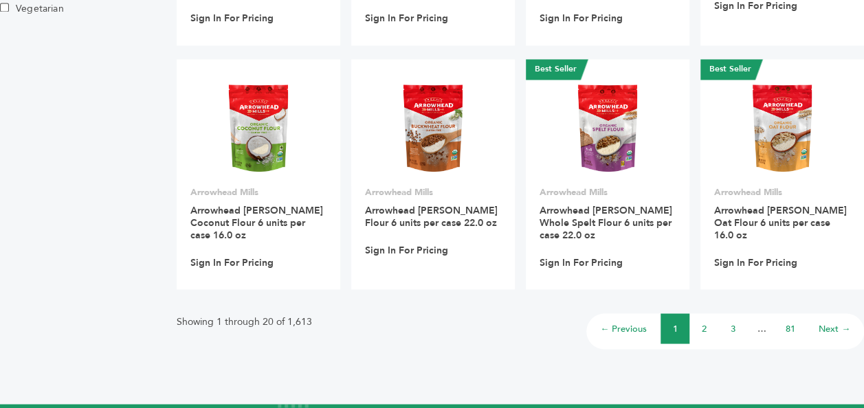 The height and width of the screenshot is (408, 864). Describe the element at coordinates (704, 329) in the screenshot. I see `a: 2` at that location.